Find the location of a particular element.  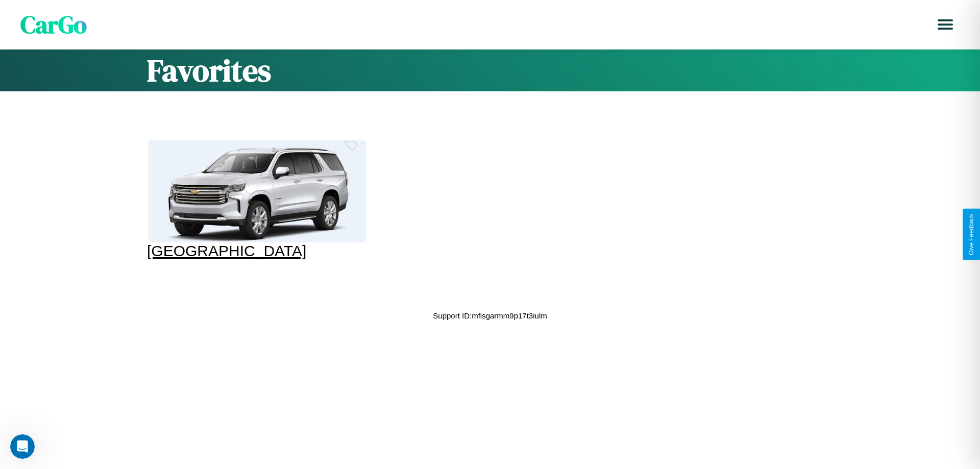

h1: Favorites is located at coordinates (490, 70).